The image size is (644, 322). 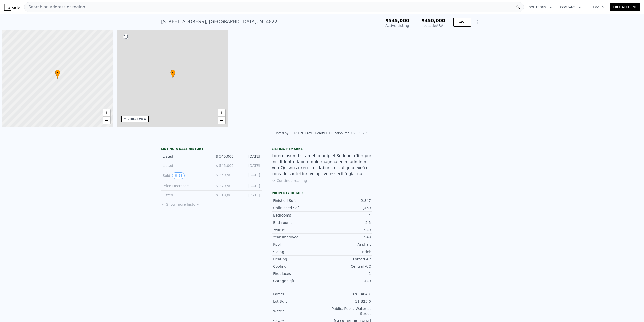 I want to click on div: 02004043., so click(x=346, y=294).